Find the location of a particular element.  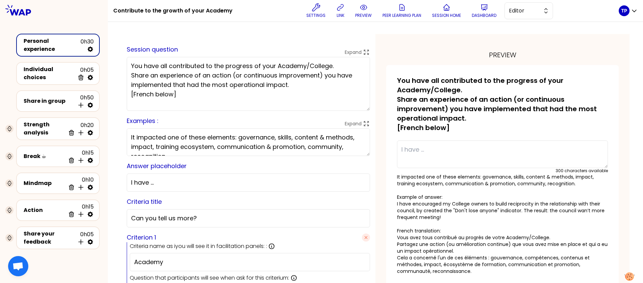

button: link is located at coordinates (341, 11).